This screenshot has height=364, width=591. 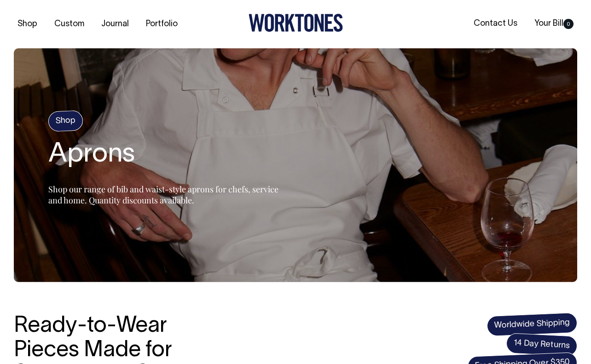 What do you see at coordinates (163, 195) in the screenshot?
I see `span: Shop our range of bib and waist-style aprons for chefs, service and home. Quantity discounts avai...` at bounding box center [163, 195].